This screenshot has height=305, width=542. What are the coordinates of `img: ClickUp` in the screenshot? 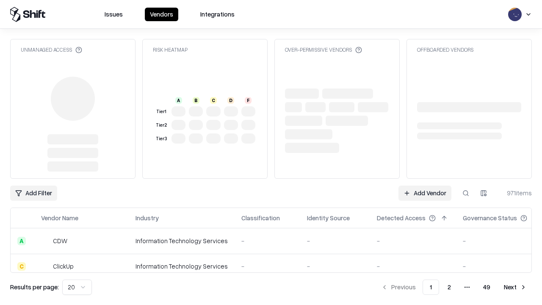 It's located at (45, 267).